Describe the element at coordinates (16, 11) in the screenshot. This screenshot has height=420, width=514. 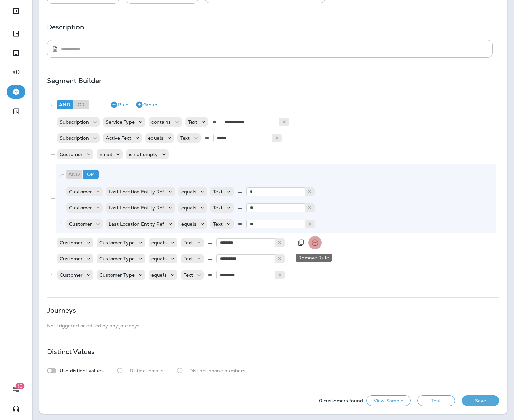
I see `button: Expand Sidebar` at that location.